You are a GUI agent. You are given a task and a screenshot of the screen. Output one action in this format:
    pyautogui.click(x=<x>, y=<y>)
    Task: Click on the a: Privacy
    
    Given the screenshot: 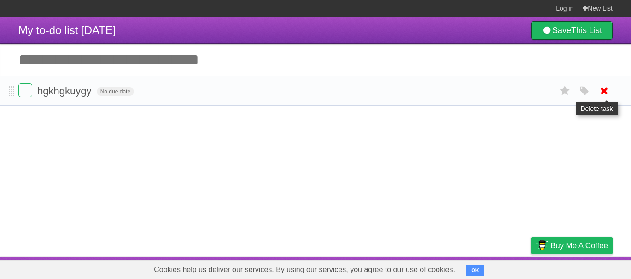 What is the action you would take?
    pyautogui.click(x=531, y=268)
    